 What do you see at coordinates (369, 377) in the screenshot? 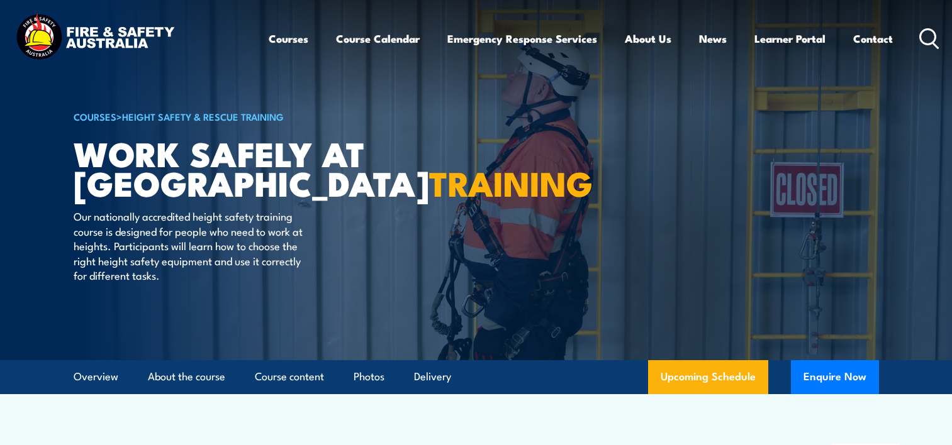
I see `a: Photos` at bounding box center [369, 377].